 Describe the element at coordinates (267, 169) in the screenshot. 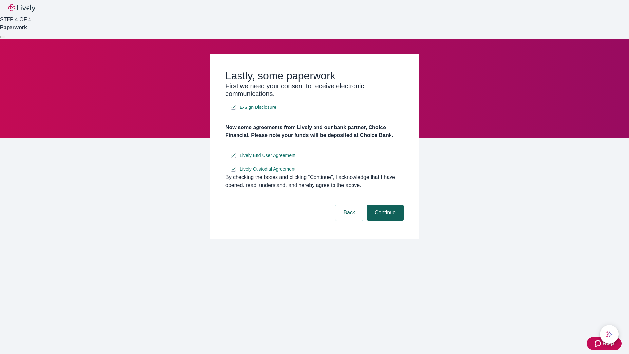

I see `span: Lively Custodial Agreement` at that location.